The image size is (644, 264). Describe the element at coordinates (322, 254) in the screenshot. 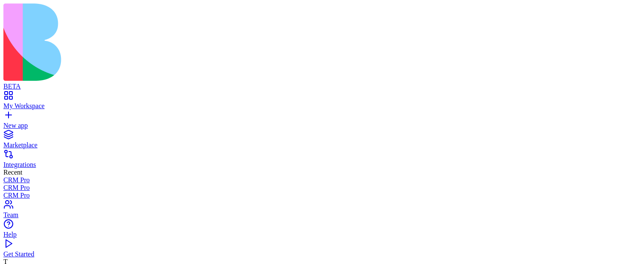

I see `div: Get Started` at that location.